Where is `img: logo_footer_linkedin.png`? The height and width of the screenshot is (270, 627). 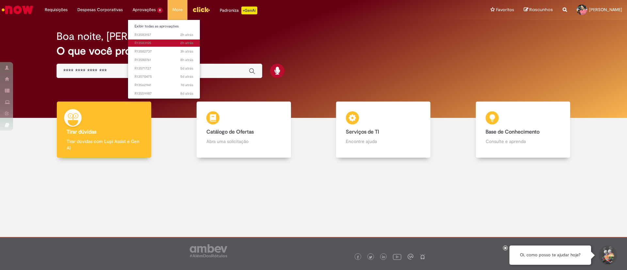 img: logo_footer_linkedin.png is located at coordinates (384, 257).